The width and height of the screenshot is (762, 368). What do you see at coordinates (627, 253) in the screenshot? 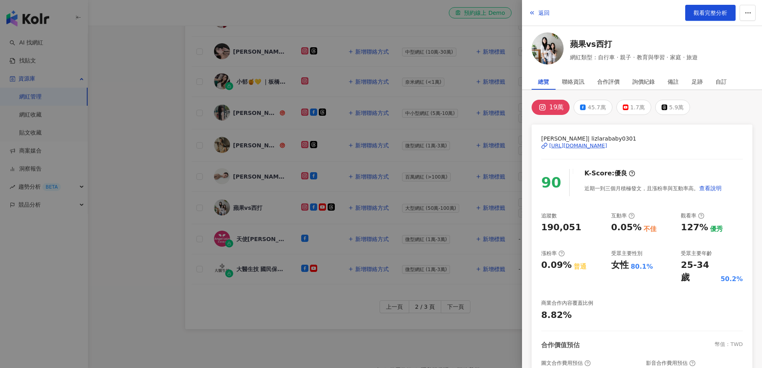
I see `div: 受眾主要性別` at bounding box center [627, 253].